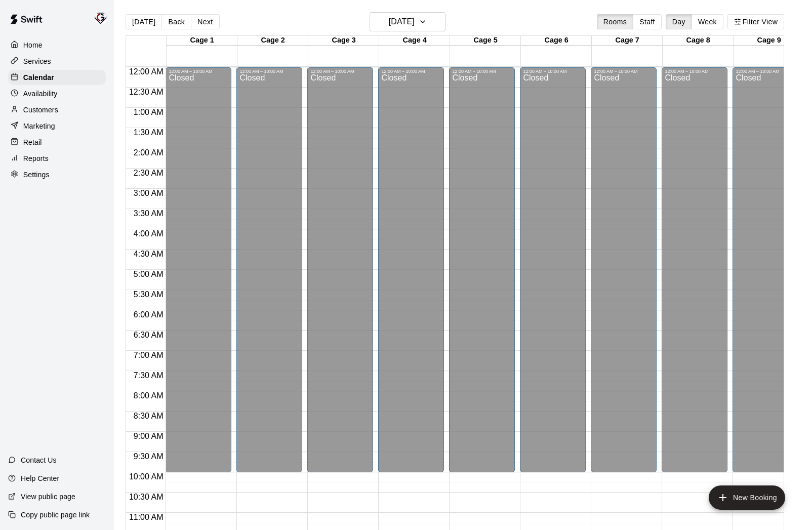  What do you see at coordinates (176, 22) in the screenshot?
I see `button: Back` at bounding box center [176, 22].